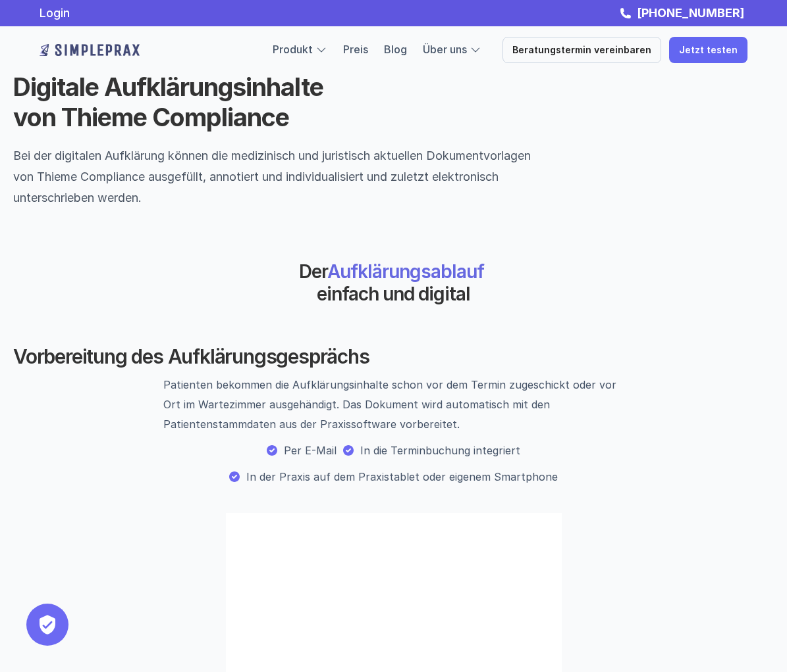  What do you see at coordinates (393, 356) in the screenshot?
I see `h3: Vorbereitung des Aufklärungsgesprächs` at bounding box center [393, 356].